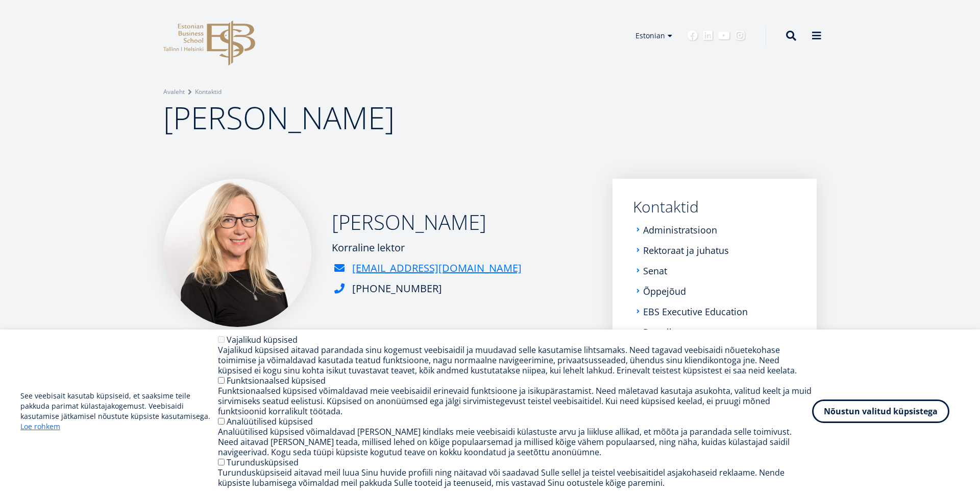 Image resolution: width=980 pixels, height=493 pixels. Describe the element at coordinates (515, 477) in the screenshot. I see `div: Turundusküpsiseid aitavad meil luua Sinu huvide profiili ning näitavad või saadavad Sulle sellel ...` at that location.